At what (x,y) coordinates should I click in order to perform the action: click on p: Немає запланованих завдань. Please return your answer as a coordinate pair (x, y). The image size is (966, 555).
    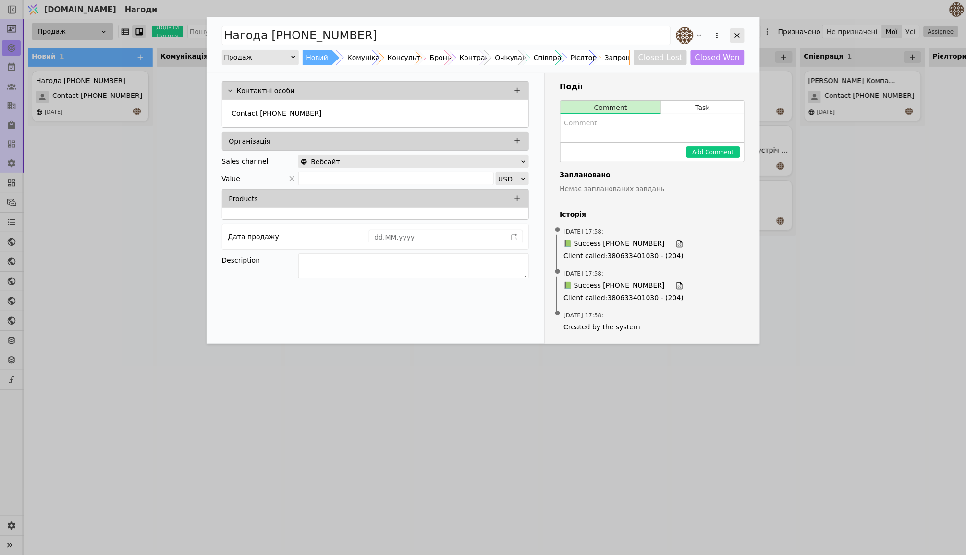
    Looking at the image, I should click on (652, 189).